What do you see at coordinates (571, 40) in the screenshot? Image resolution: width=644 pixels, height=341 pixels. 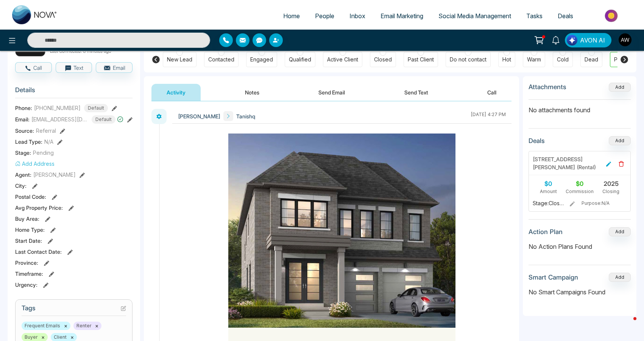 I see `img: Lead Flow` at bounding box center [571, 40].